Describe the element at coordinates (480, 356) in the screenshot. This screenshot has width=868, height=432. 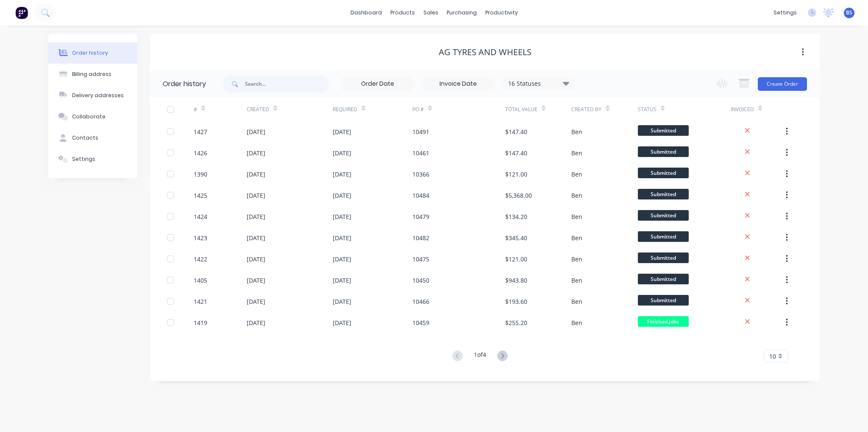
I see `div: 1 of 4` at that location.